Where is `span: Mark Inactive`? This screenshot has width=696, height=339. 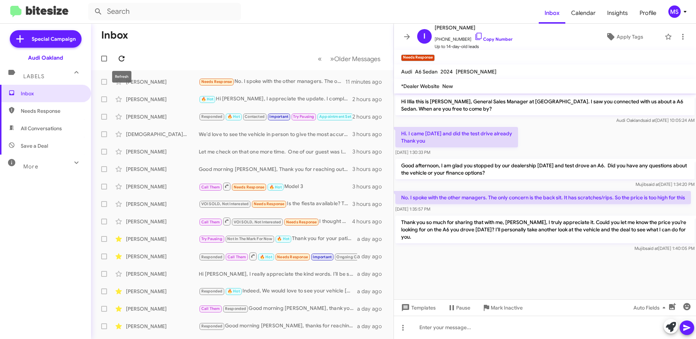
span: Mark Inactive is located at coordinates (507, 308).